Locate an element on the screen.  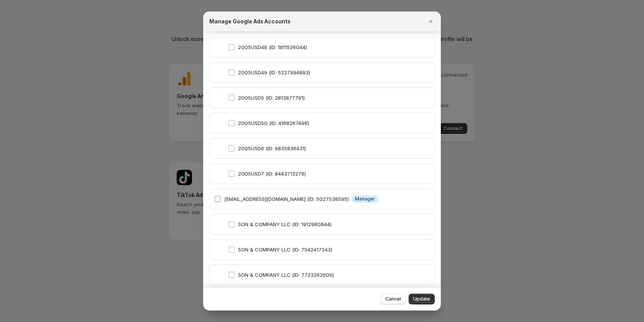
span: 2005USD50 (ID: 4168267496) is located at coordinates (273, 123).